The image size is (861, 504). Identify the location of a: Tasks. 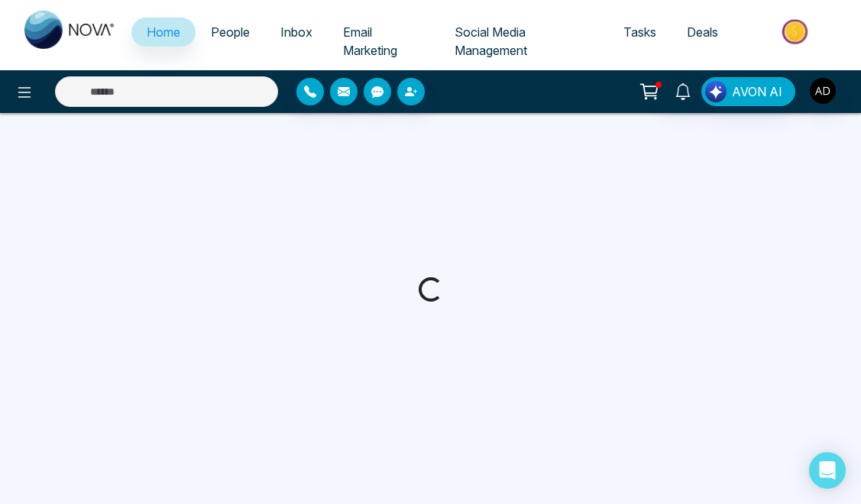
(640, 32).